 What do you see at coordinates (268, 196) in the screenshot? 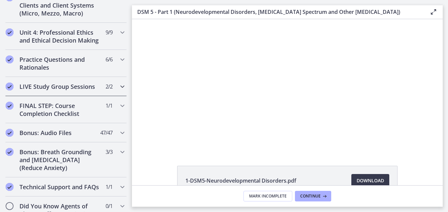
I see `span: Mark Incomplete` at bounding box center [268, 196].